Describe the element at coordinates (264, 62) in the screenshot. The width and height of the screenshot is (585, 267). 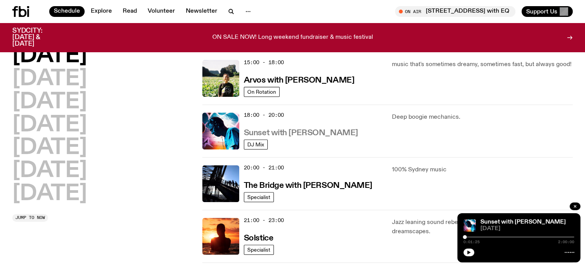
I see `span: 15:00 - 18:00` at that location.